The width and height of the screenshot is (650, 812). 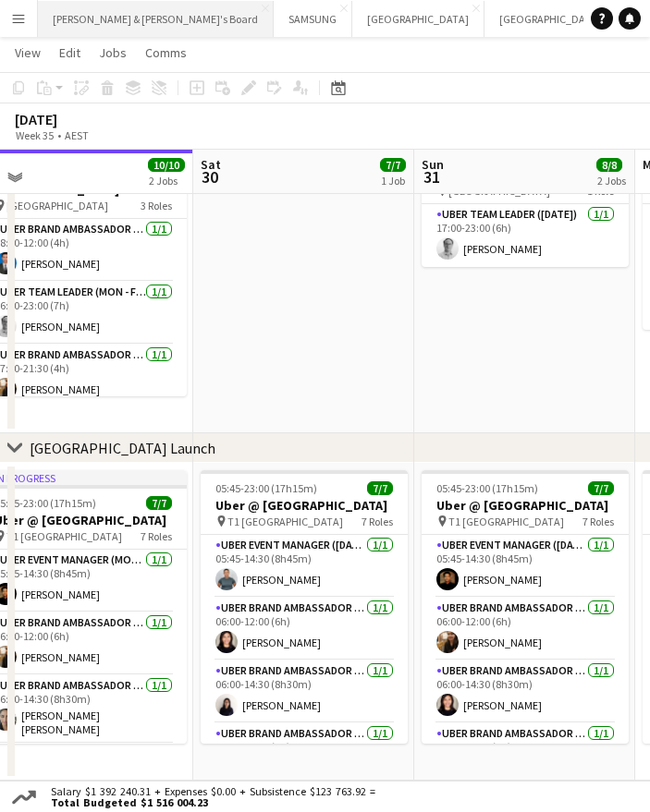 I want to click on span: Edit, so click(x=70, y=53).